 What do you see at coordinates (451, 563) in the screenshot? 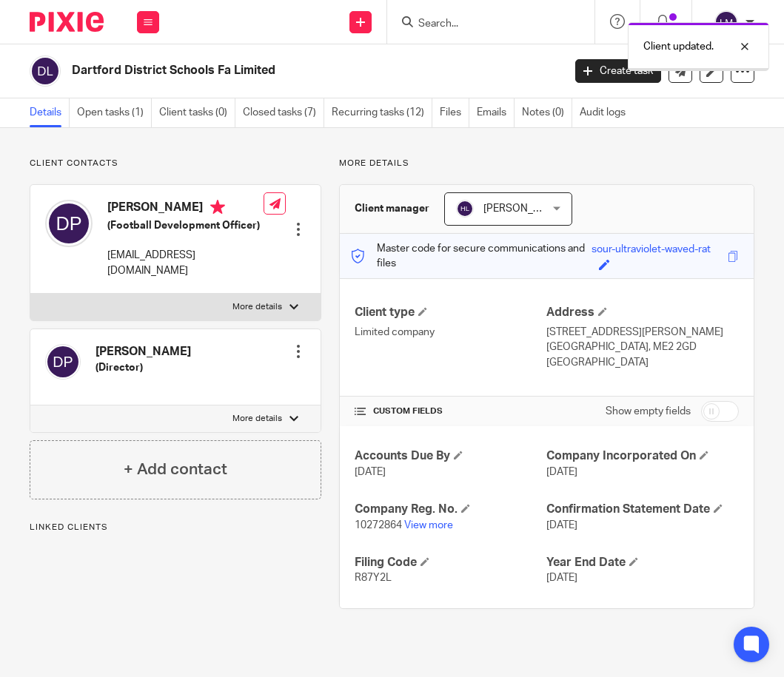
I see `h4: Filing Code` at bounding box center [451, 563].